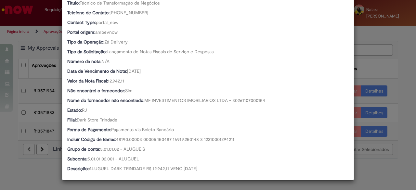 The image size is (416, 190). Describe the element at coordinates (96, 91) in the screenshot. I see `b: Não encontrei o fornecedor:` at that location.